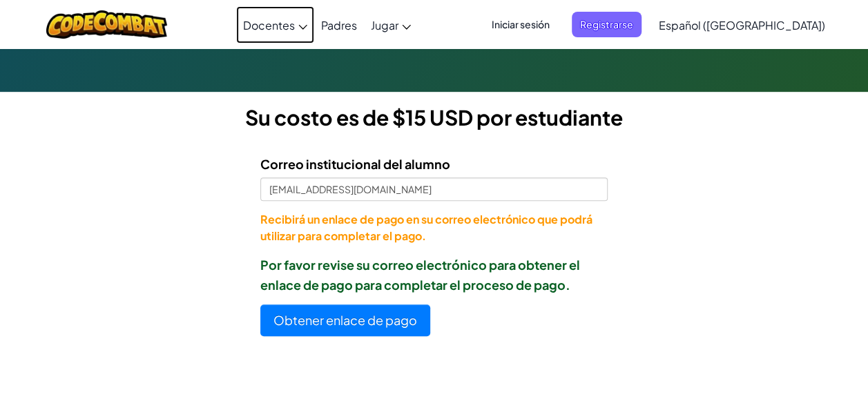  I want to click on p: Por favor revise su correo electrónico para obtener el enlace de pago para completar el proceso d..., so click(434, 275).